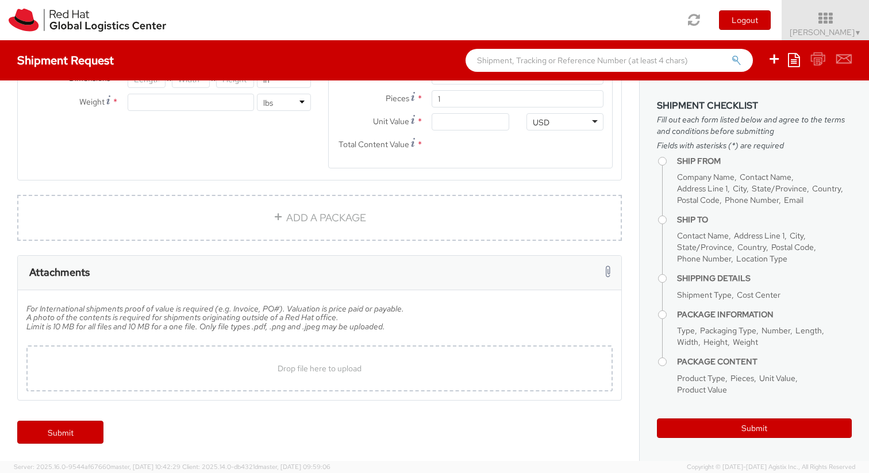 The image size is (869, 473). Describe the element at coordinates (793, 200) in the screenshot. I see `span: Email` at that location.